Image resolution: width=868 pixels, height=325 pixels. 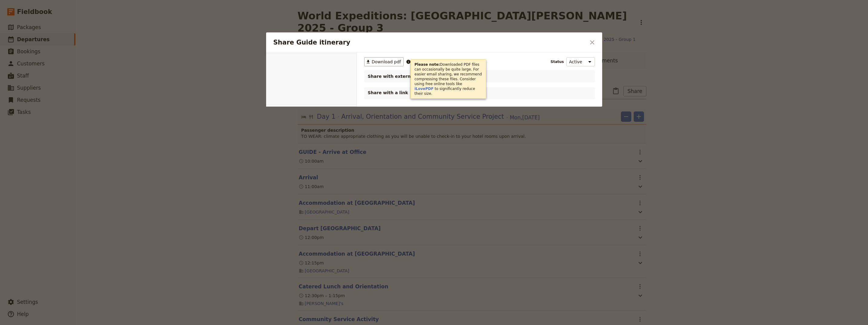 What do you see at coordinates (384, 61) in the screenshot?
I see `button: ​Download pdf` at bounding box center [384, 61].